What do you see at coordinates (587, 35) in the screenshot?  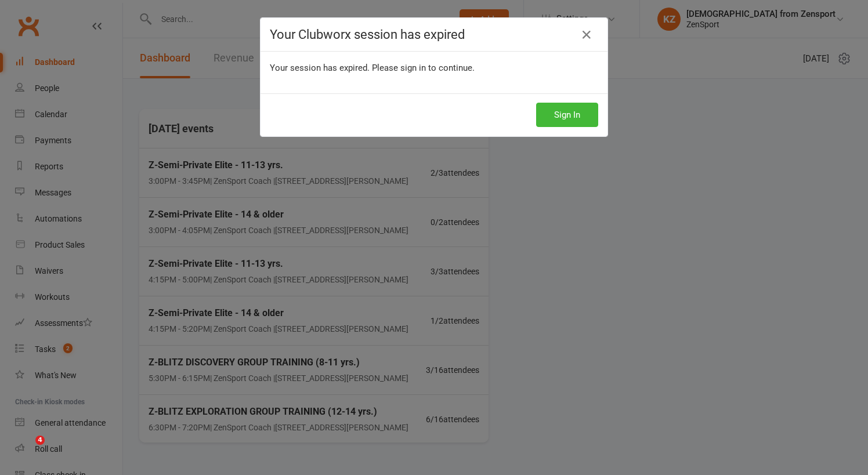 I see `a: Close` at bounding box center [587, 35].